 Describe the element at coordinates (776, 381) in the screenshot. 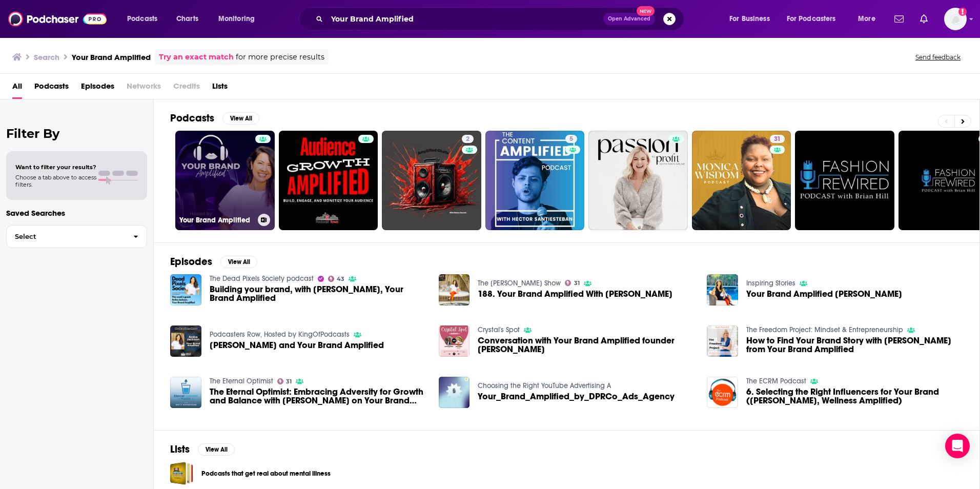

I see `a: The ECRM Podcast` at that location.